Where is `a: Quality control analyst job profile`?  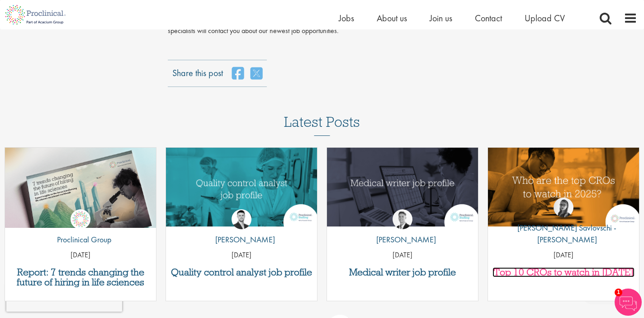
a: Quality control analyst job profile is located at coordinates (241, 272).